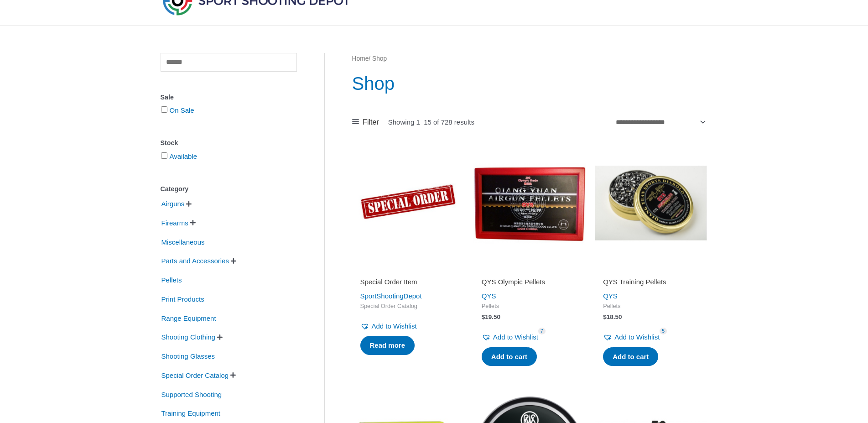 This screenshot has height=423, width=868. What do you see at coordinates (612, 316) in the screenshot?
I see `bdi: 18.50` at bounding box center [612, 316].